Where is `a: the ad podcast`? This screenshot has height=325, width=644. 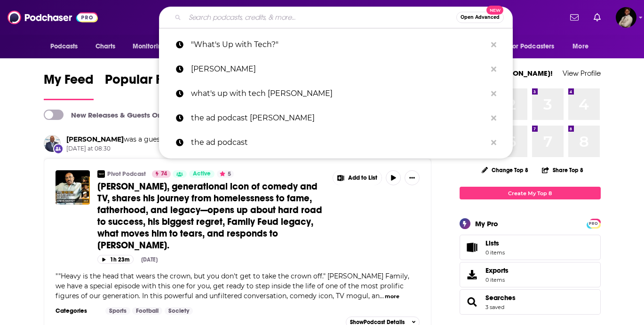
a: the ad podcast is located at coordinates (336, 142).